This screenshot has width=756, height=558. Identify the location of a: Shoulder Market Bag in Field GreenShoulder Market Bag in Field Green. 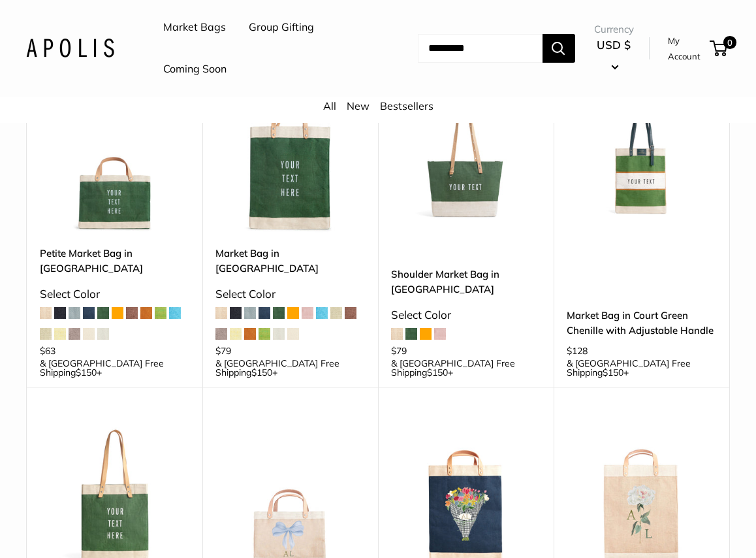
(465, 157).